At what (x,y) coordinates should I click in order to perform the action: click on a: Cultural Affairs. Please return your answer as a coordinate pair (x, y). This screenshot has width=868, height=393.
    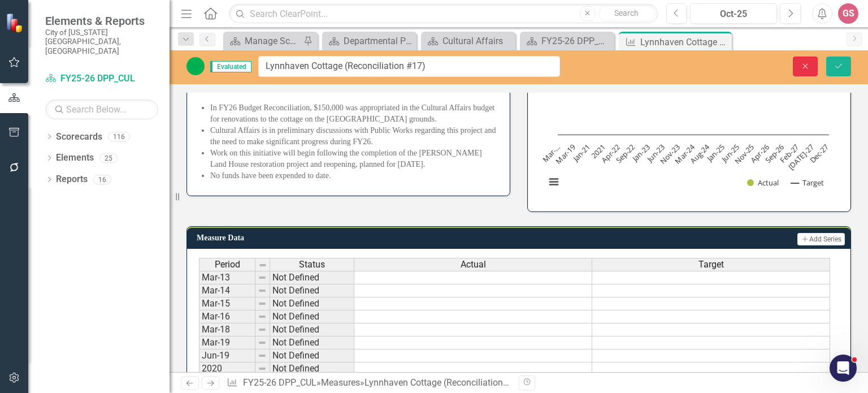
    Looking at the image, I should click on (468, 41).